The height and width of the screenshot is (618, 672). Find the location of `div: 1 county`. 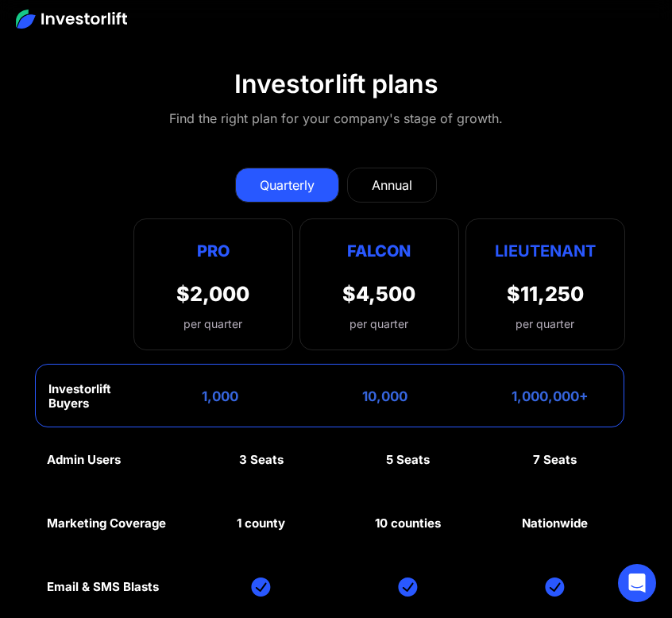

div: 1 county is located at coordinates (260, 524).